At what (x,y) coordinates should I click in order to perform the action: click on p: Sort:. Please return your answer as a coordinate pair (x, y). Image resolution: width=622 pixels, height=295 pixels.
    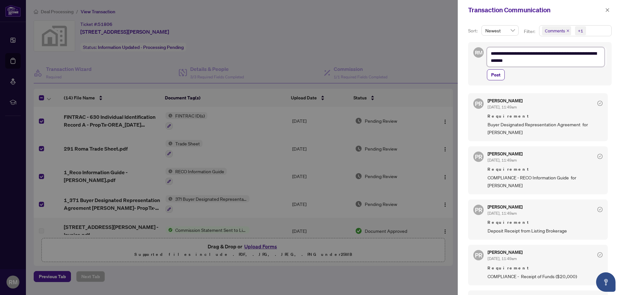
    Looking at the image, I should click on (473, 31).